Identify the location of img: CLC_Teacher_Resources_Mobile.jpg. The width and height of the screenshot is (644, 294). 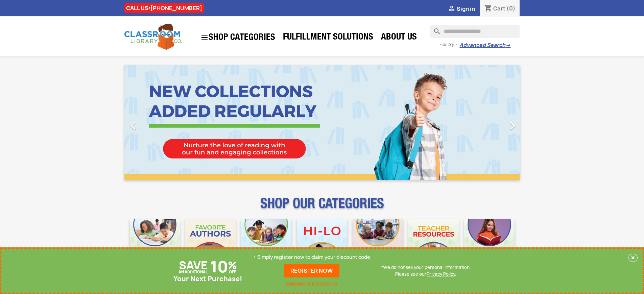
(433, 244).